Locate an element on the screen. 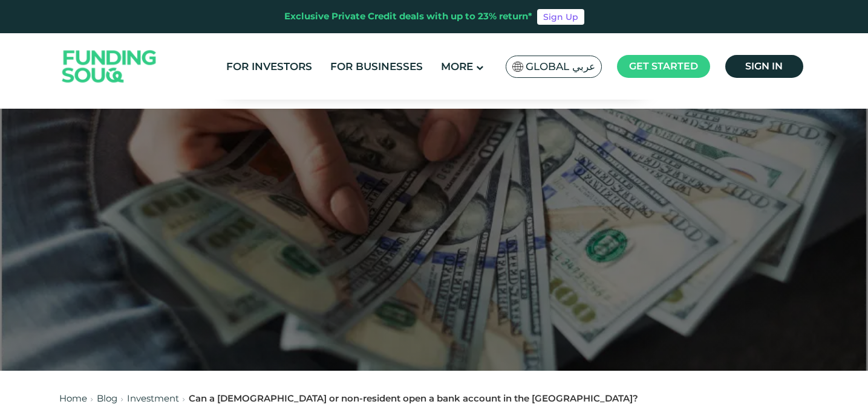  a: For Businesses is located at coordinates (376, 66).